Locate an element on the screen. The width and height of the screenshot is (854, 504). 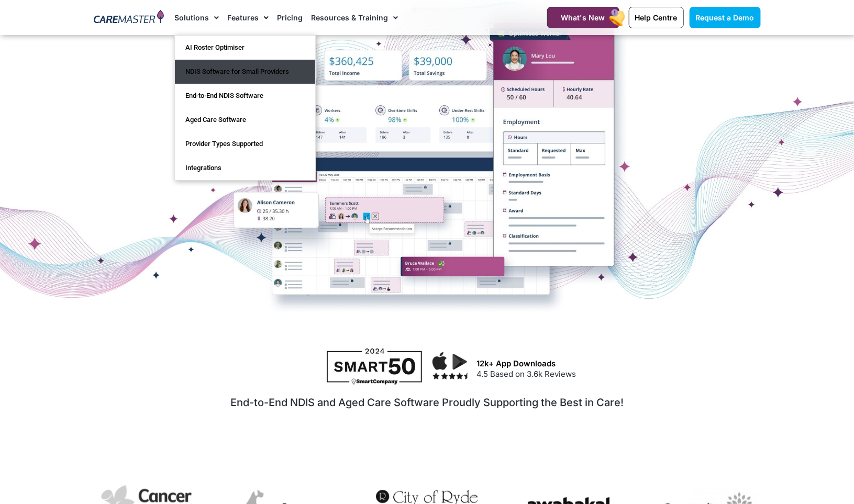
a: Aged Care Software is located at coordinates (245, 120).